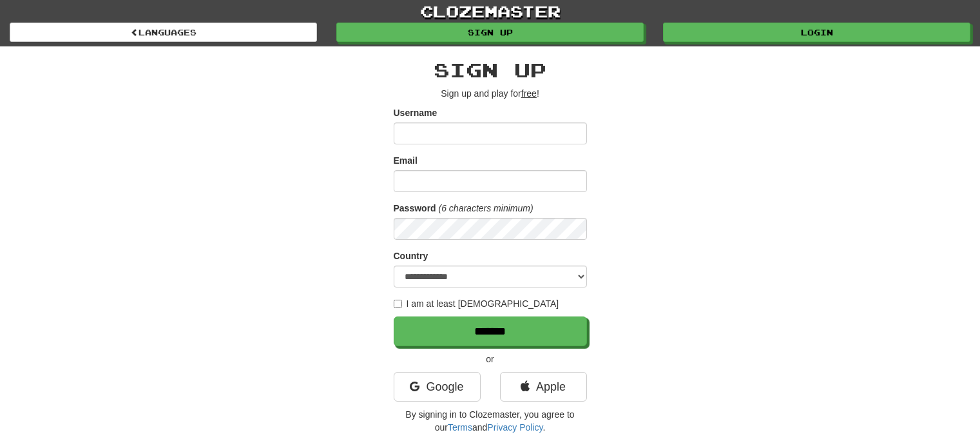 This screenshot has height=448, width=980. Describe the element at coordinates (490, 421) in the screenshot. I see `p: By signing in to Clozemaster, you agree to our and .` at that location.